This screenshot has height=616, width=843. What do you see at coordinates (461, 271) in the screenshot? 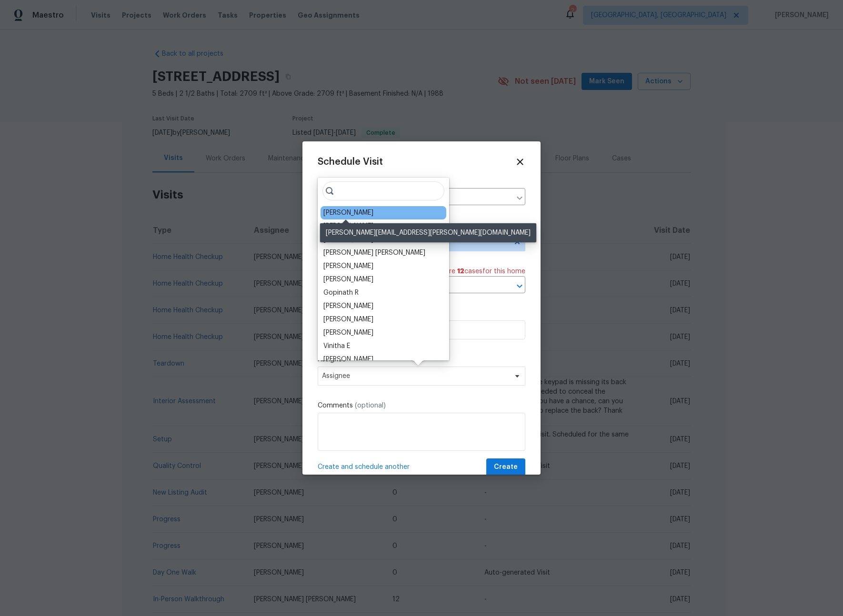
I see `span: 12` at bounding box center [461, 271].